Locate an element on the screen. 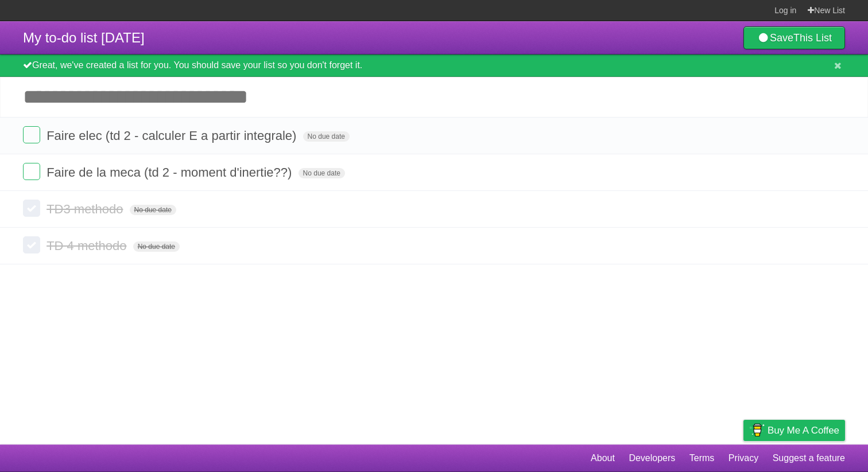  b: This List is located at coordinates (813, 37).